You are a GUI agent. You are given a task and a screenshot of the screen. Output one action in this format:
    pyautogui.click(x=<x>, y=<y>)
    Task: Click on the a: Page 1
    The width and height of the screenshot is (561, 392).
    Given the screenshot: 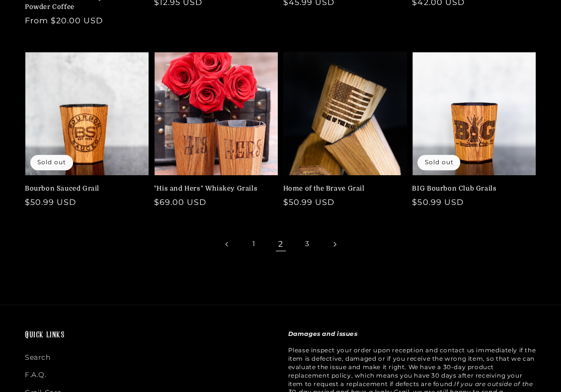 What is the action you would take?
    pyautogui.click(x=254, y=244)
    